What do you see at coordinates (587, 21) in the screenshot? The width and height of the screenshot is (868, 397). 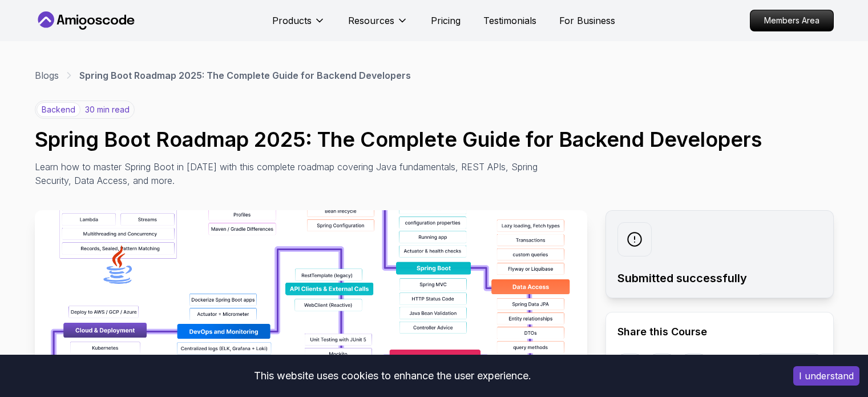 I see `a: For Business` at bounding box center [587, 21].